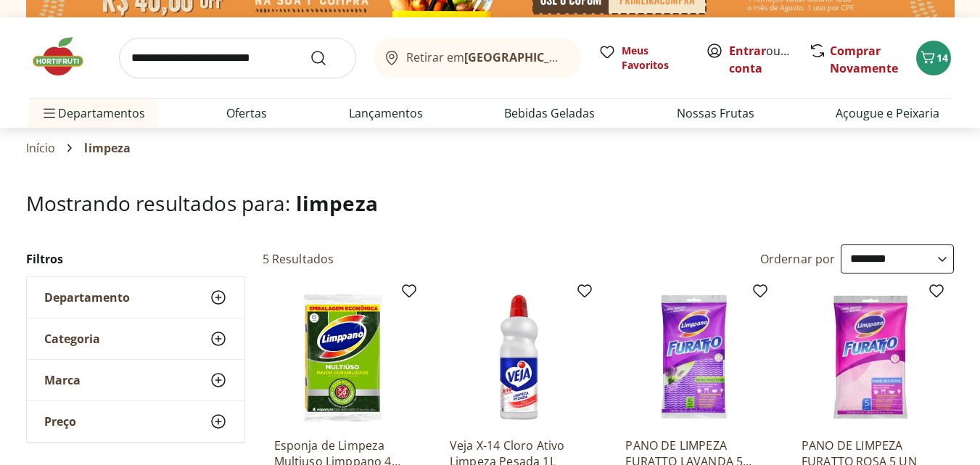 This screenshot has height=465, width=980. I want to click on span: Departamento, so click(87, 298).